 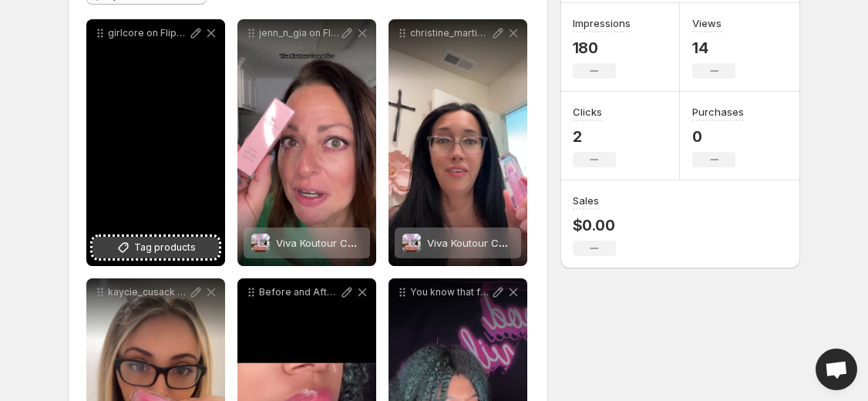 What do you see at coordinates (299, 33) in the screenshot?
I see `p: jenn_n_gia on Flip_ 290 views 84 comments 1` at bounding box center [299, 33].